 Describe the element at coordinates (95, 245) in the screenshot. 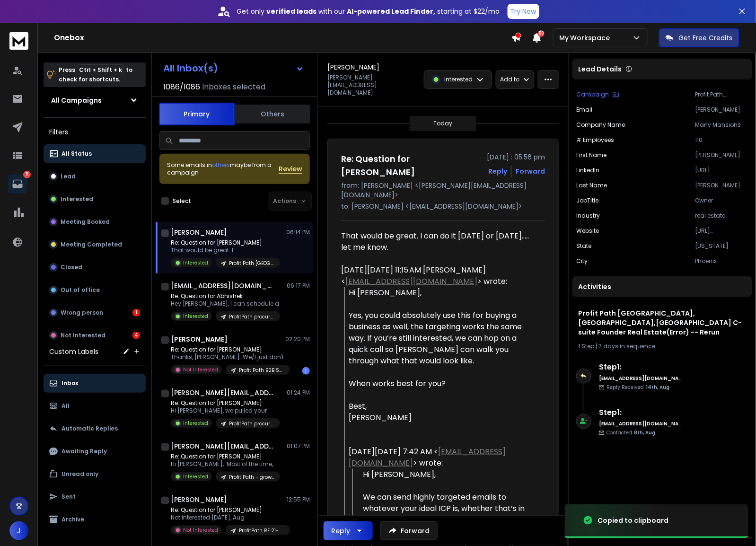

I see `button: Meeting Completed` at that location.